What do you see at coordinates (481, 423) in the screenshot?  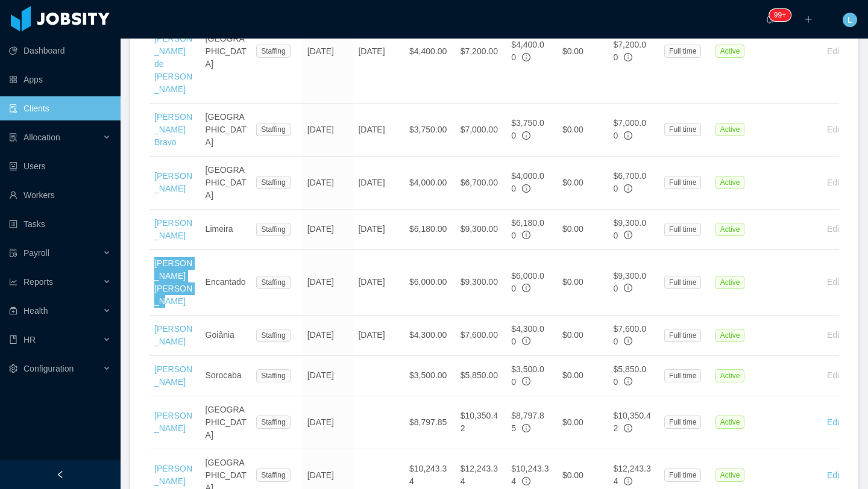 I see `td: $10,350.42` at bounding box center [481, 423].